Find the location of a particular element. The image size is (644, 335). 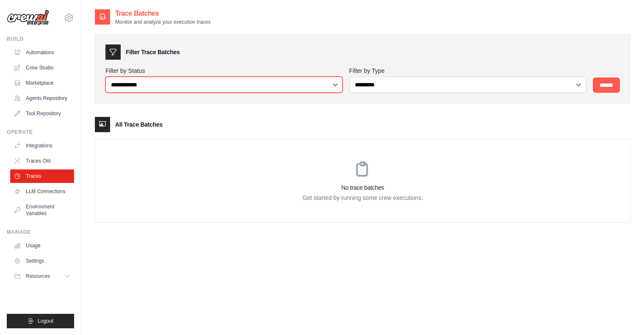

h3: No trace batches is located at coordinates (363, 188).